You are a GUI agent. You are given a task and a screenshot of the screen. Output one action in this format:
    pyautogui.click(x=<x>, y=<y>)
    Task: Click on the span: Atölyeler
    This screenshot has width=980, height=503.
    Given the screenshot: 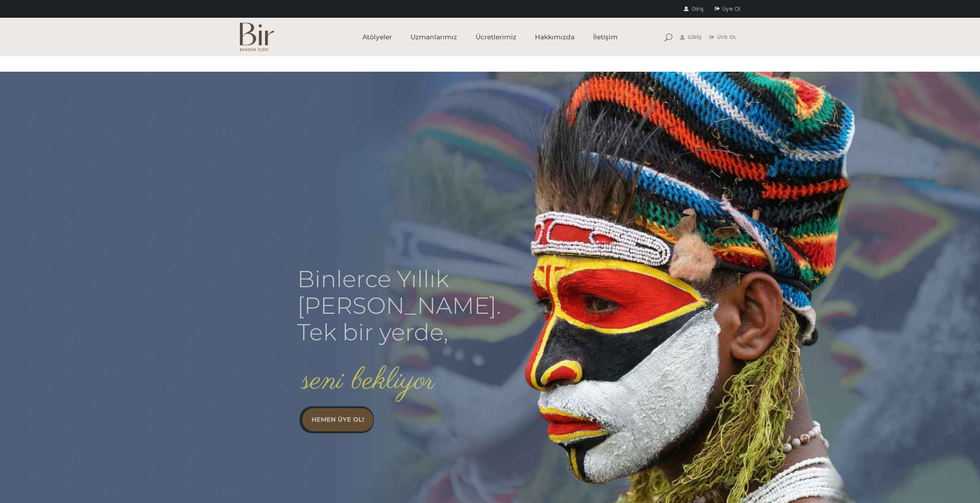 What is the action you would take?
    pyautogui.click(x=377, y=37)
    